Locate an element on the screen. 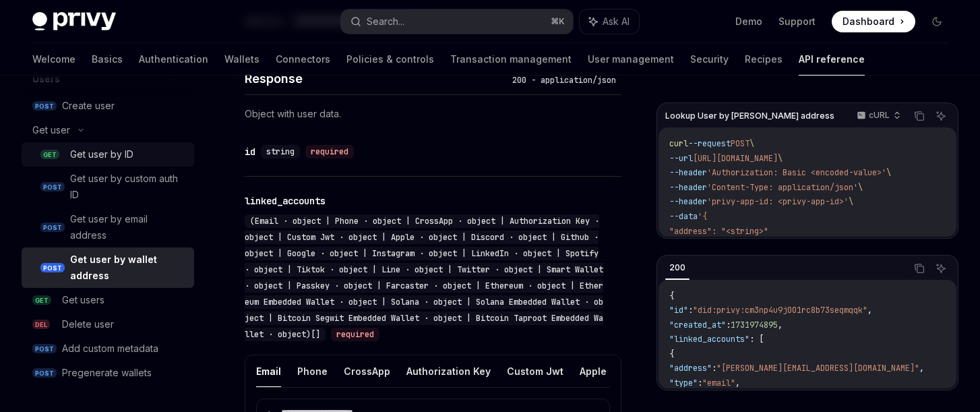 The height and width of the screenshot is (412, 980). a: Connectors is located at coordinates (303, 60).